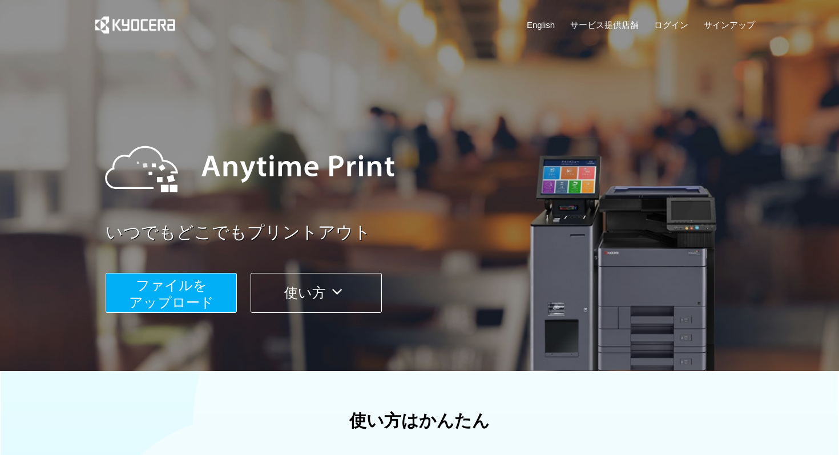  I want to click on button: 使い方, so click(316, 293).